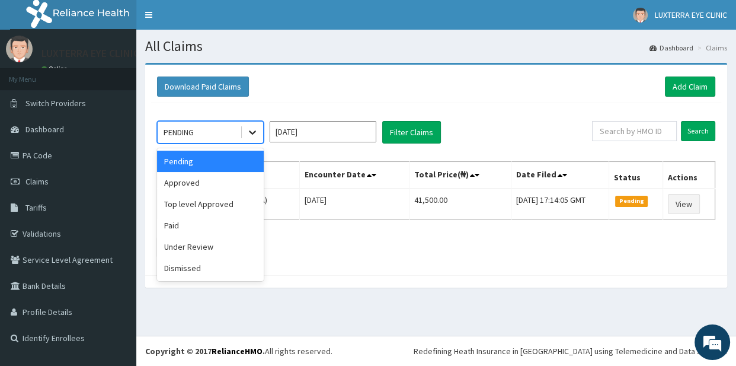 This screenshot has width=736, height=366. What do you see at coordinates (689, 175) in the screenshot?
I see `th: Actions` at bounding box center [689, 175].